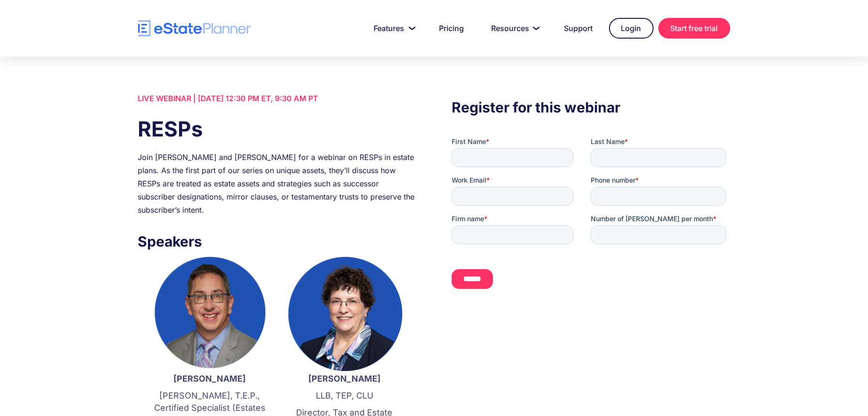  Describe the element at coordinates (591, 107) in the screenshot. I see `h3: Register for this webinar` at that location.